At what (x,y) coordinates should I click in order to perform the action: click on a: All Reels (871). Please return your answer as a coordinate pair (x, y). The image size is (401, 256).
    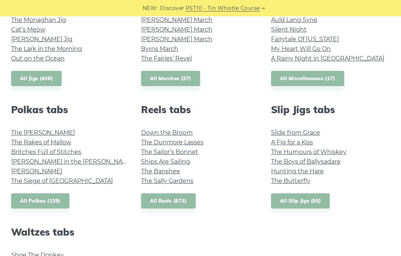
    Looking at the image, I should click on (168, 201).